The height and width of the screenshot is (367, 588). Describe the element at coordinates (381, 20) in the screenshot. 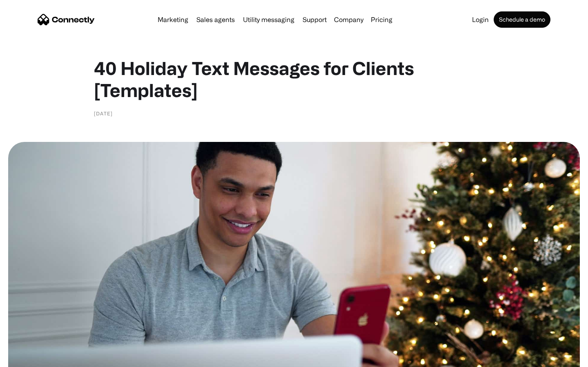

I see `a: Pricing` at that location.